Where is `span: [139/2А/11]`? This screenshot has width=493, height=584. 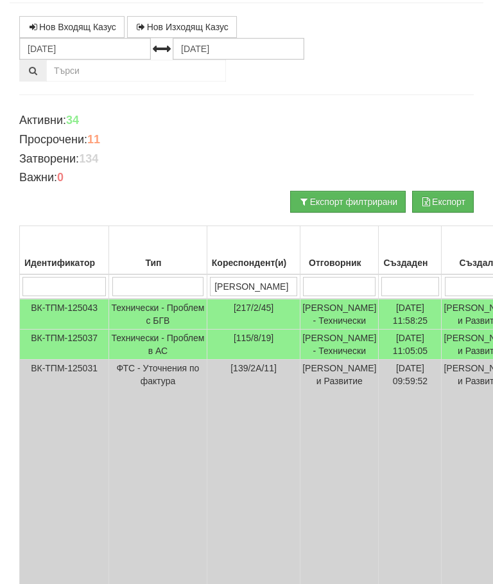
span: [139/2А/11] is located at coordinates (254, 368).